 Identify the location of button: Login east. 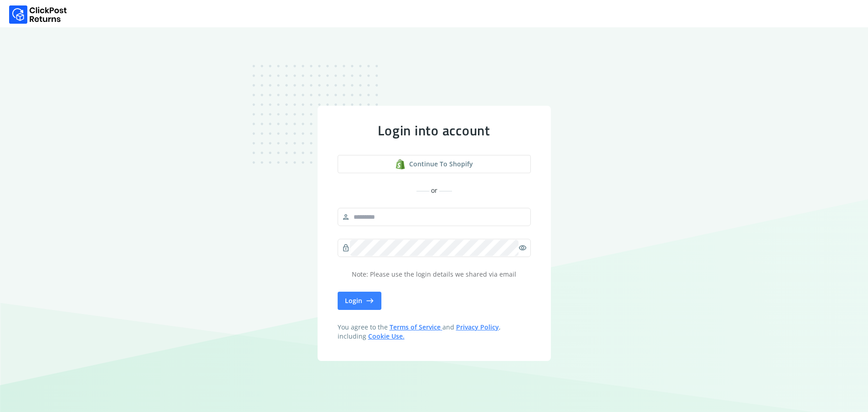
(359, 301).